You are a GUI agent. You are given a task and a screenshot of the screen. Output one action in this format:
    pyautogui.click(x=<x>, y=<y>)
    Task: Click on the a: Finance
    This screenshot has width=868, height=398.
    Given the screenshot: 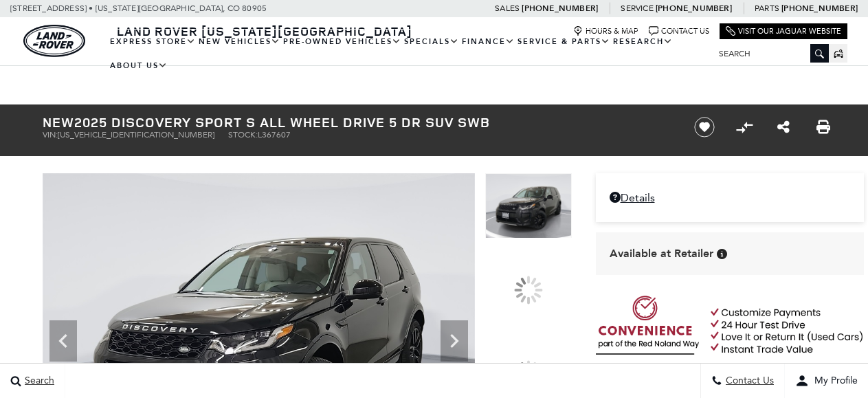 What is the action you would take?
    pyautogui.click(x=488, y=42)
    